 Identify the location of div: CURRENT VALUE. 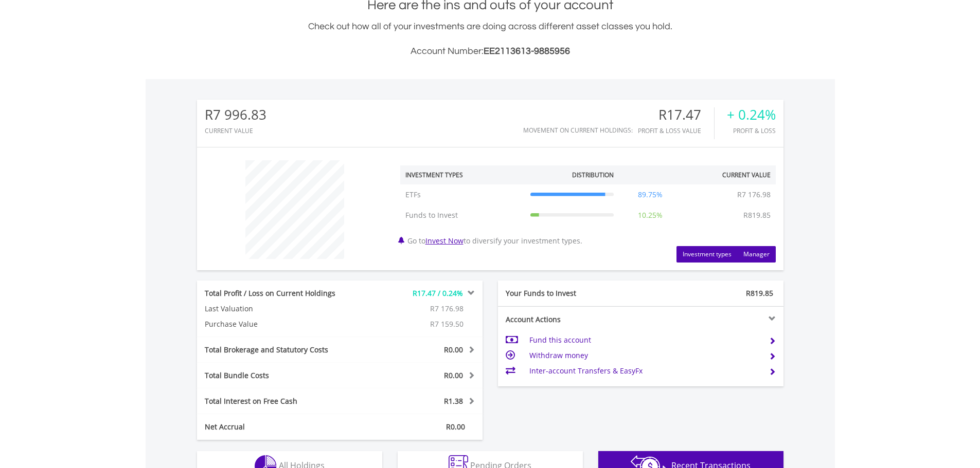
(235, 131).